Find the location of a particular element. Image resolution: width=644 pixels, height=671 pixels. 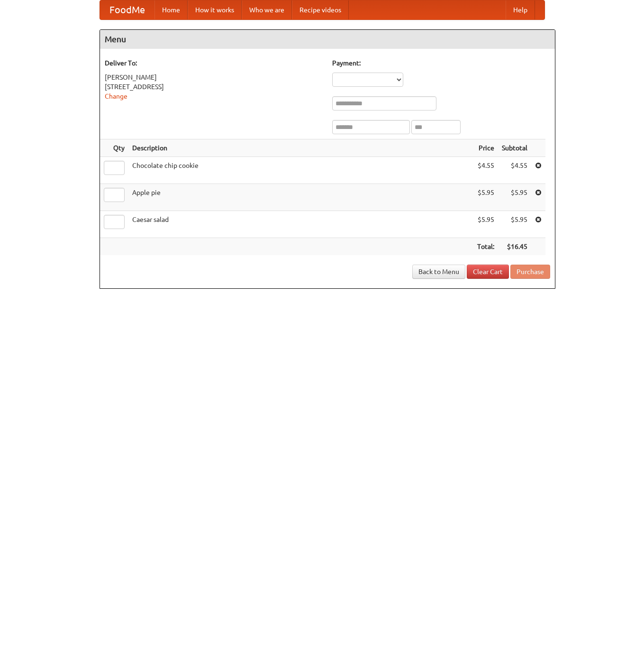

th: Subtotal is located at coordinates (515, 148).